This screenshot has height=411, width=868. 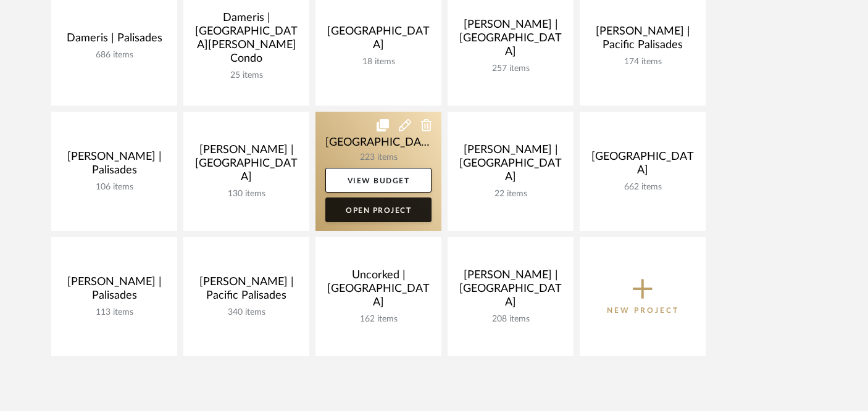 What do you see at coordinates (378, 319) in the screenshot?
I see `div: 162 items` at bounding box center [378, 319].